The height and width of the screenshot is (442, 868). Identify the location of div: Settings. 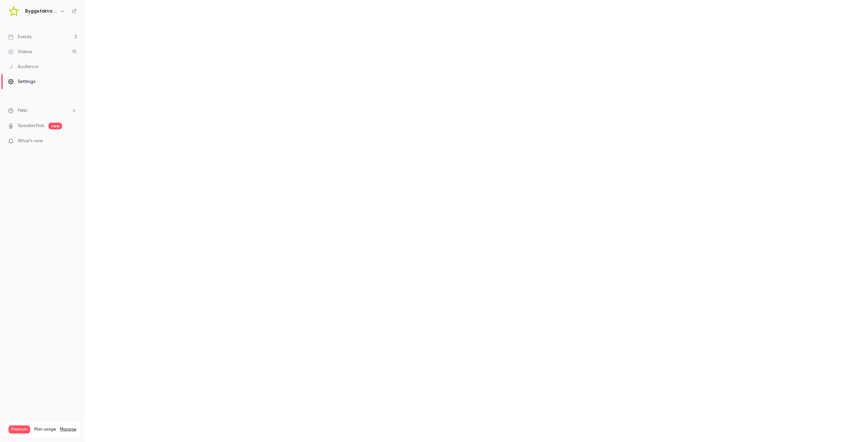
(22, 82).